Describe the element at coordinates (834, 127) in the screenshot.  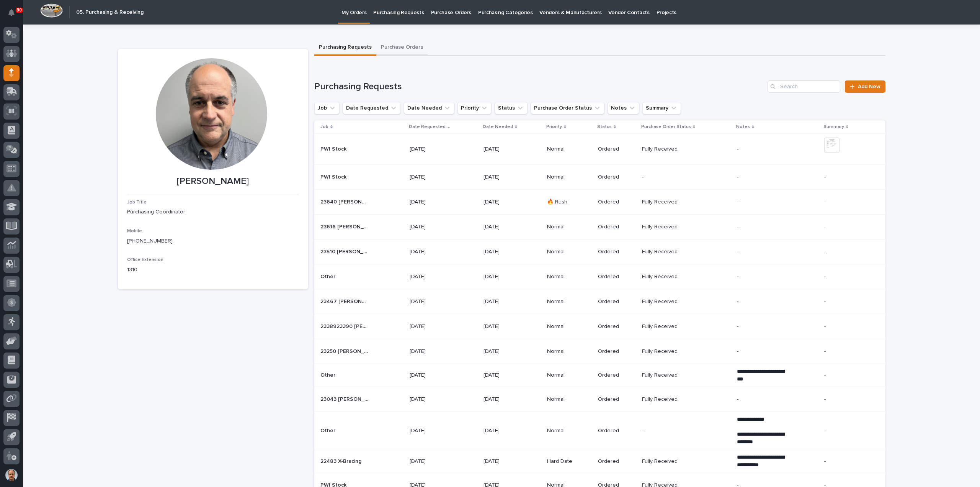
I see `p: Summary` at that location.